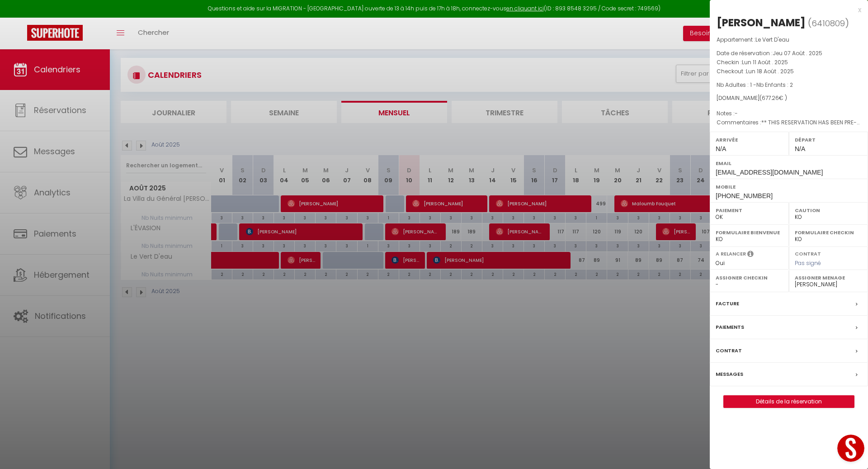  What do you see at coordinates (798, 53) in the screenshot?
I see `span: Jeu 07 Août . 2025` at bounding box center [798, 53].